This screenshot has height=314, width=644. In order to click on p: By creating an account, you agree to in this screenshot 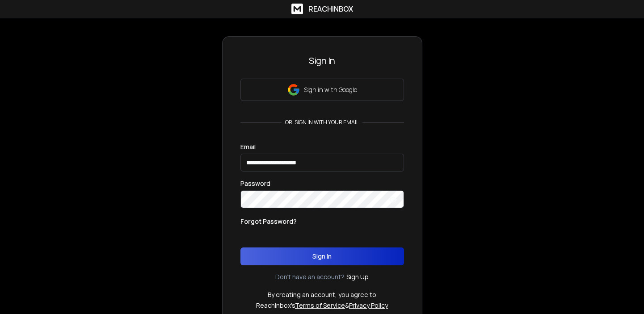, I will do `click(322, 295)`.